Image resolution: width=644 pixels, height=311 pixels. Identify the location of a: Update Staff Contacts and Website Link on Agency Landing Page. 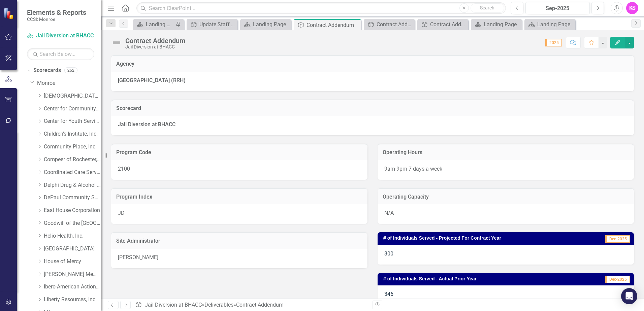
(212, 24).